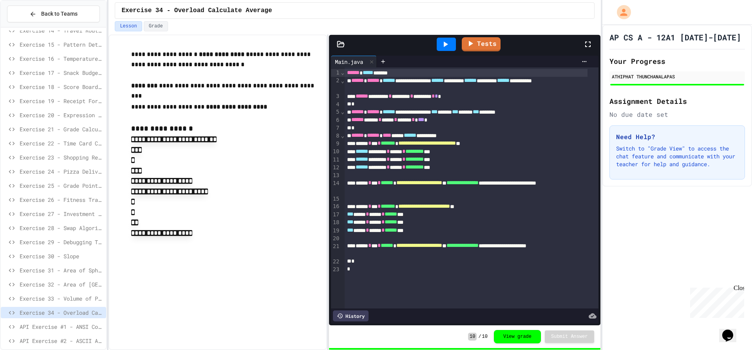  What do you see at coordinates (61, 185) in the screenshot?
I see `span: Exercise 25 - Grade Point Average` at bounding box center [61, 185].